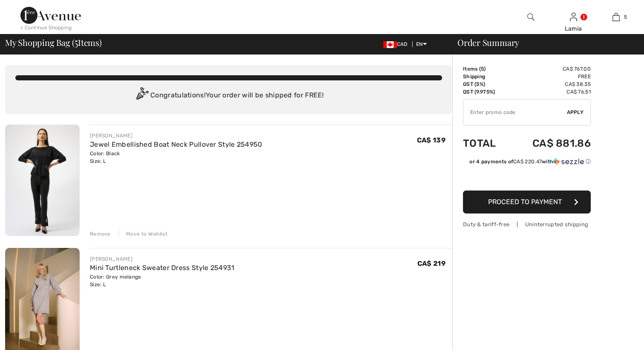 This screenshot has height=350, width=644. Describe the element at coordinates (573, 29) in the screenshot. I see `div: Lamia` at that location.